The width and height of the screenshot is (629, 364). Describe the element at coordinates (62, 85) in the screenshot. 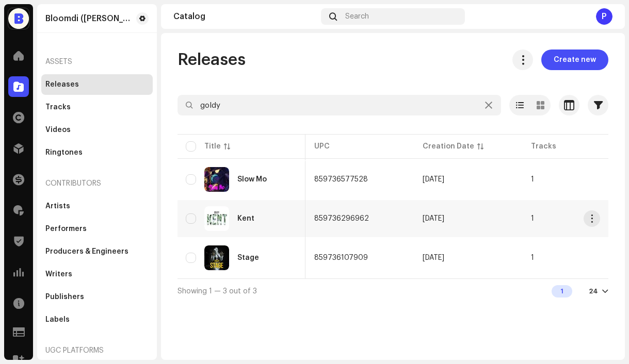

I see `div: Releases` at that location.